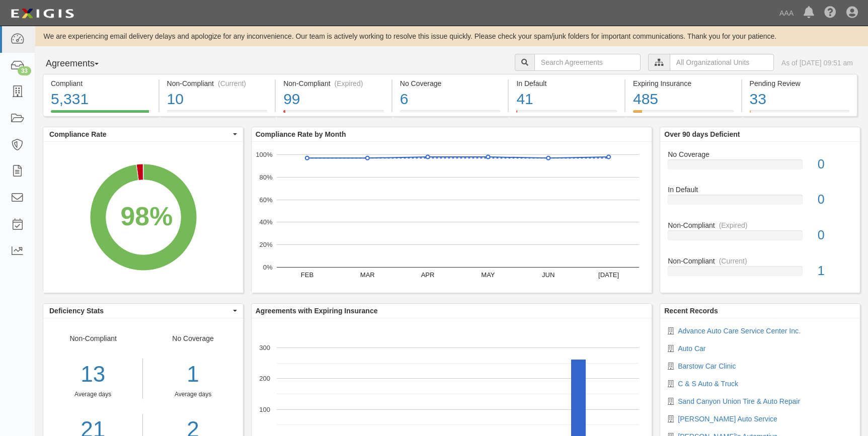  What do you see at coordinates (264, 154) in the screenshot?
I see `text: 100%` at bounding box center [264, 154].